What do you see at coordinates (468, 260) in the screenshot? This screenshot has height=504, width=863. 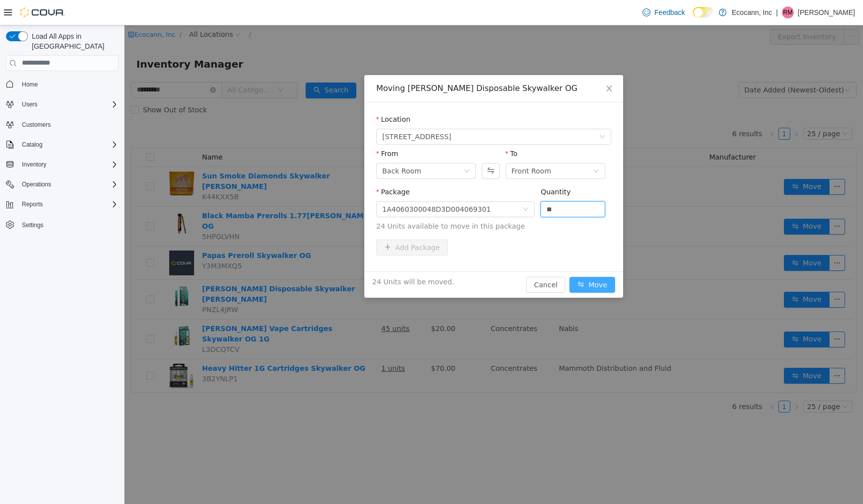 I see `button: icon: swapMove` at bounding box center [468, 260].